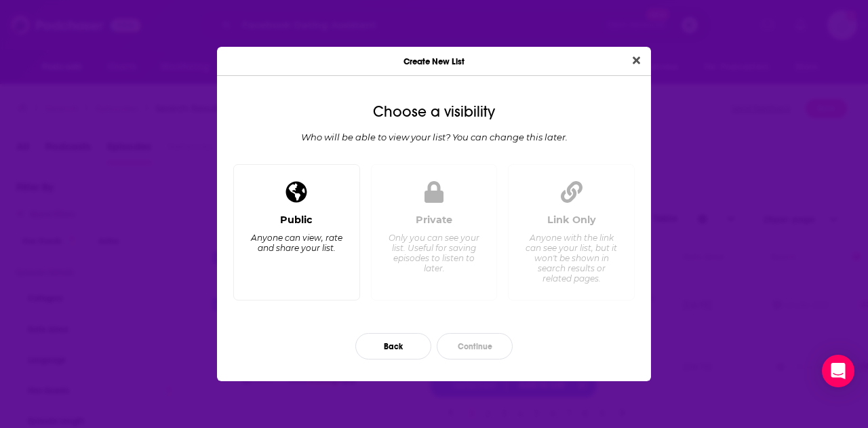  What do you see at coordinates (475, 346) in the screenshot?
I see `button: Continue` at bounding box center [475, 346].